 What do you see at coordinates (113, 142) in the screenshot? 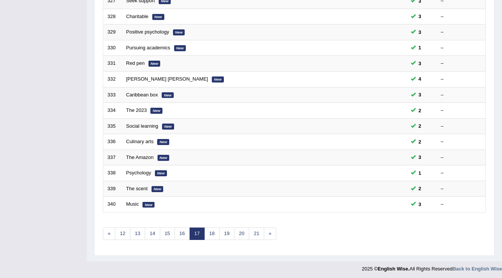
I see `td: 336` at bounding box center [113, 142].